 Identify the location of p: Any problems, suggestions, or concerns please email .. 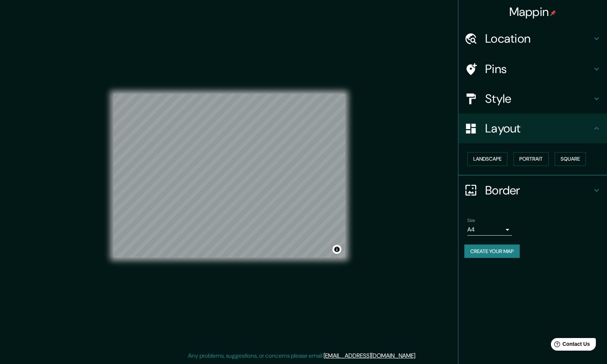
(302, 356).